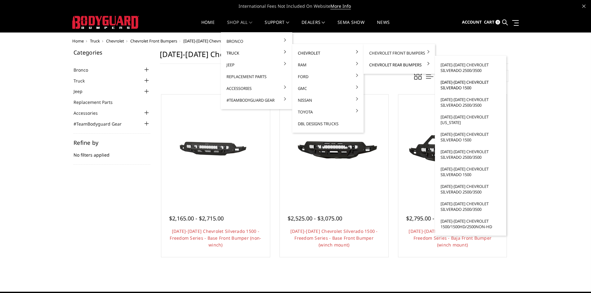  What do you see at coordinates (115, 41) in the screenshot?
I see `span: Chevrolet` at bounding box center [115, 41].